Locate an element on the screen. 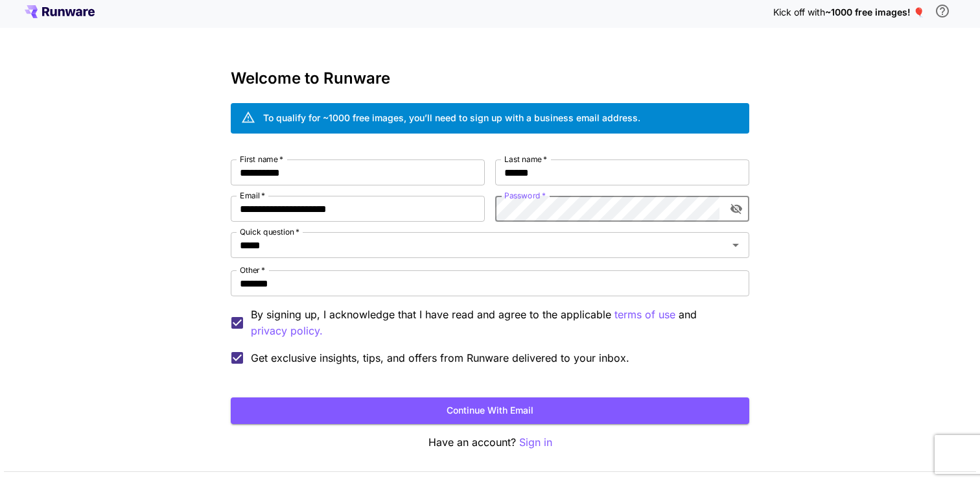 The image size is (980, 483). h3: Welcome to Runware is located at coordinates (490, 79).